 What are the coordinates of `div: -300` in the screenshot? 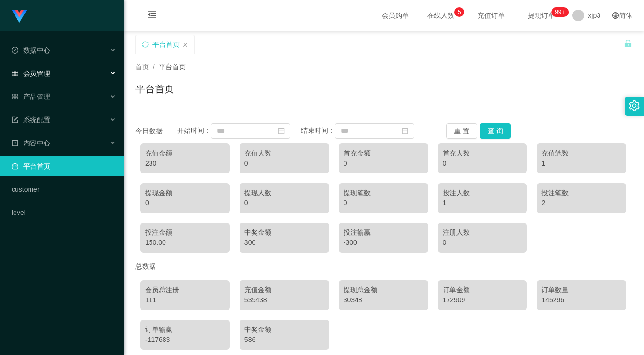 It's located at (383, 243).